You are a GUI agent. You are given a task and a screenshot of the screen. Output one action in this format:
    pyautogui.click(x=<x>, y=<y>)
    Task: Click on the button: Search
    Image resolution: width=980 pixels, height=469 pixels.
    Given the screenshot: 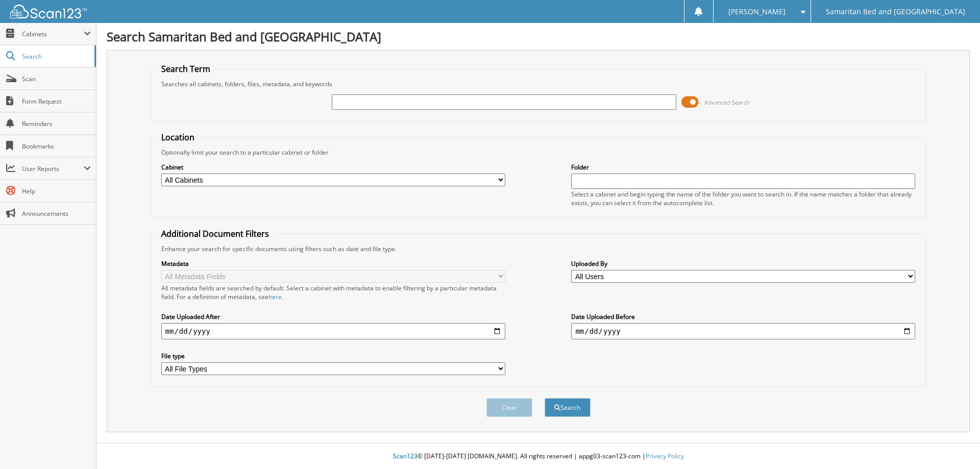 What is the action you would take?
    pyautogui.click(x=567, y=407)
    